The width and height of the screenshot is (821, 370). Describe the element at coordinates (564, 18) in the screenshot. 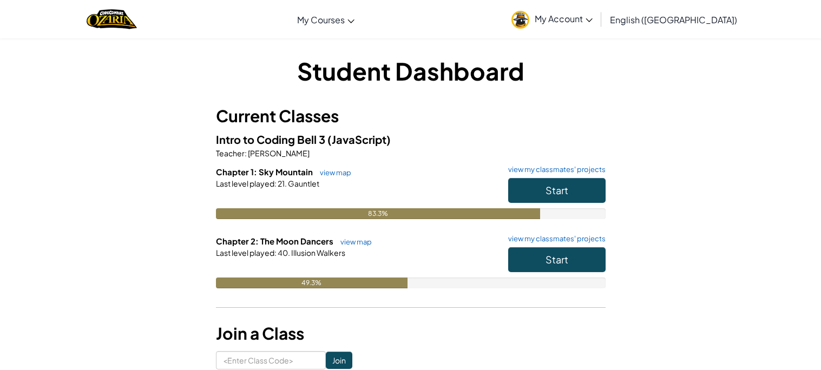

I see `span: My Account` at that location.